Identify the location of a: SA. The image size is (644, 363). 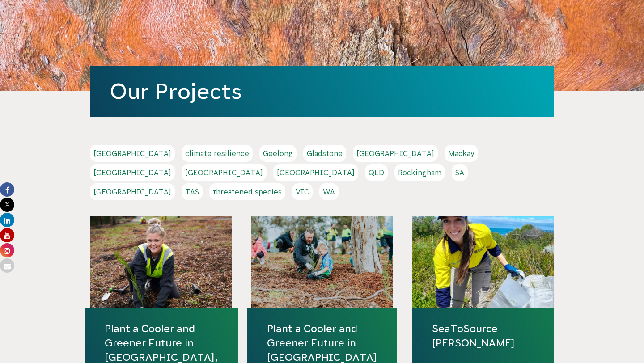
(460, 173).